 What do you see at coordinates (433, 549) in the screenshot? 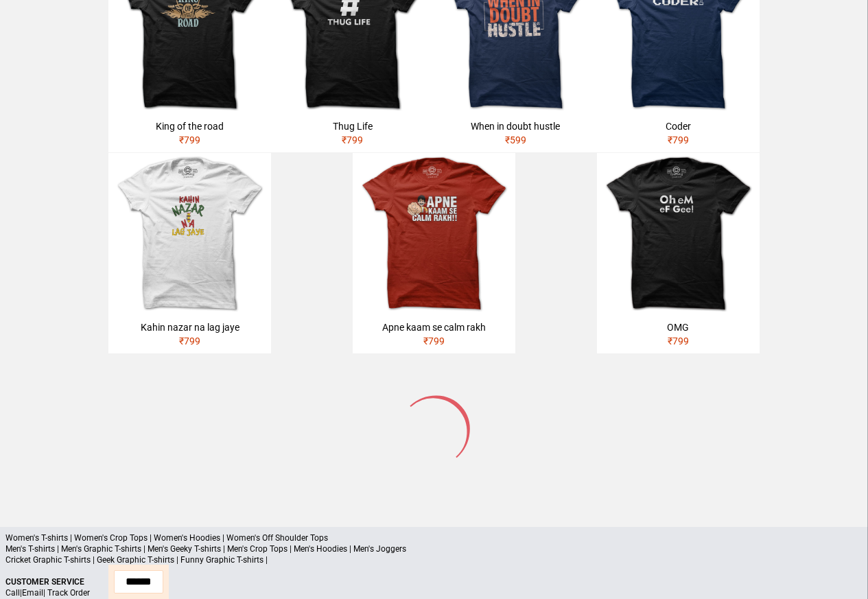
I see `p: Men's T-shirts | Men's Graphic T-shirts | Men's Geeky T-shirts | Men's Crop Tops | Men's Hoodies ...` at bounding box center [433, 549].